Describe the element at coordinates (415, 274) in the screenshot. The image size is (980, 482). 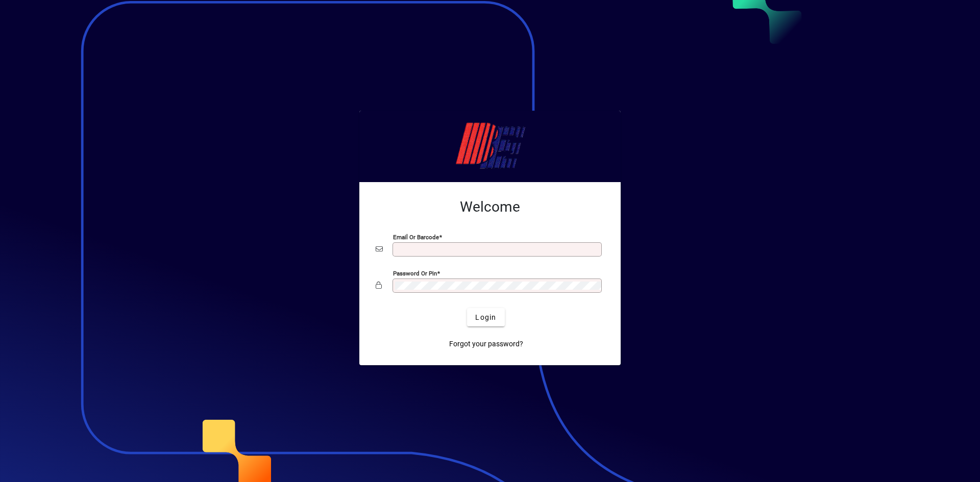
I see `mat-label: Password or Pin` at that location.